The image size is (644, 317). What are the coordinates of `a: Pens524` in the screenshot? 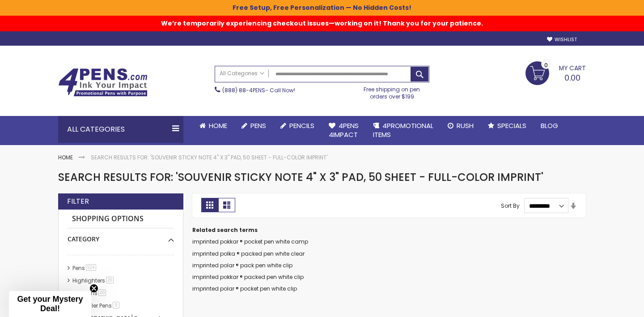 It's located at (85, 268).